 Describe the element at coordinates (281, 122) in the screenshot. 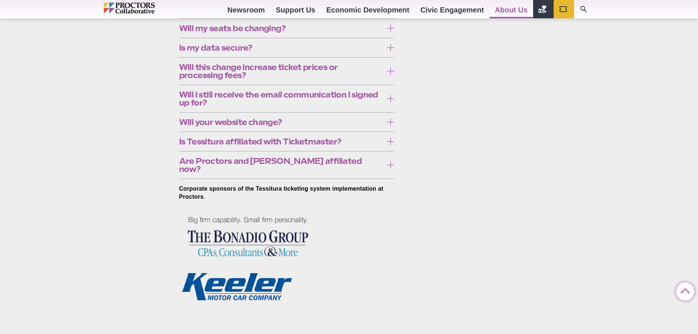

I see `span: Will your website change?` at that location.